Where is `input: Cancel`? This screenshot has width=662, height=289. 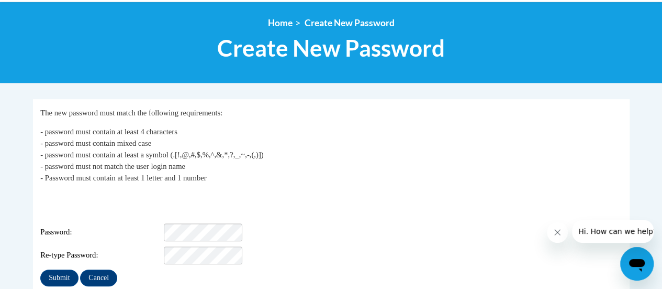
input: Cancel is located at coordinates (98, 278).